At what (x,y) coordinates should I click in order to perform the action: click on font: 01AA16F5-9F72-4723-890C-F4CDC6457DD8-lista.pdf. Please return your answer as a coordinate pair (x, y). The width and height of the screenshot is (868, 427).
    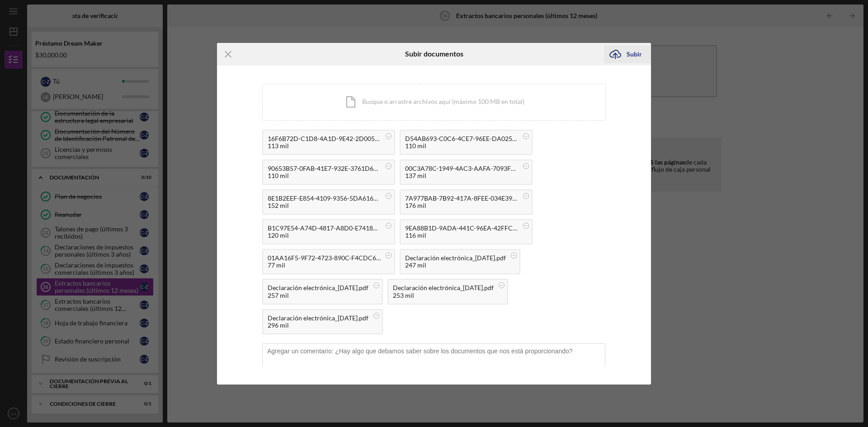
    Looking at the image, I should click on (346, 258).